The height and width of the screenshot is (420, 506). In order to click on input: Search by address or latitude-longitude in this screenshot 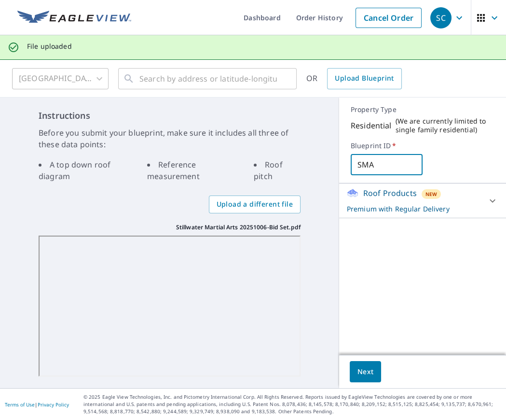, I will do `click(208, 79)`.